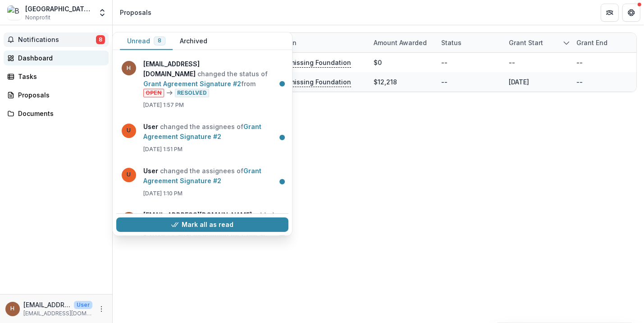 Image resolution: width=644 pixels, height=323 pixels. Describe the element at coordinates (312, 42) in the screenshot. I see `div: Foundation` at that location.